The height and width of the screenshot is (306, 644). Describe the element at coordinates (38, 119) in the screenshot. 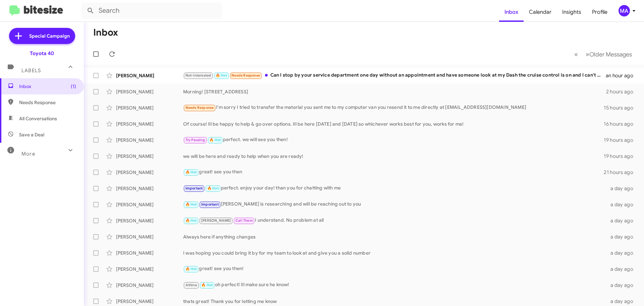

I see `span: All Conversations` at that location.